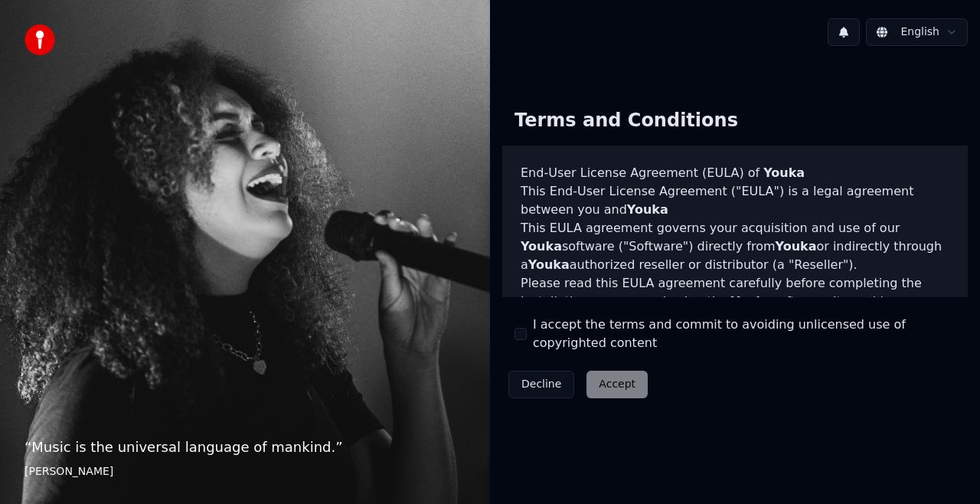 Image resolution: width=980 pixels, height=504 pixels. What do you see at coordinates (735, 173) in the screenshot?
I see `h3: End-User License Agreement (EULA) of` at bounding box center [735, 173].